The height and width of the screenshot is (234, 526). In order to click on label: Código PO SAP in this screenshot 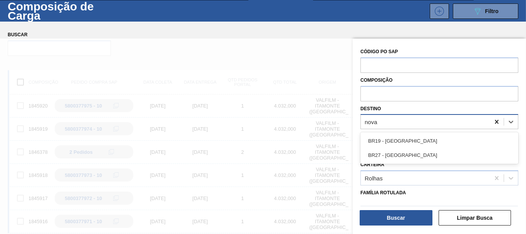, I will do `click(379, 52)`.